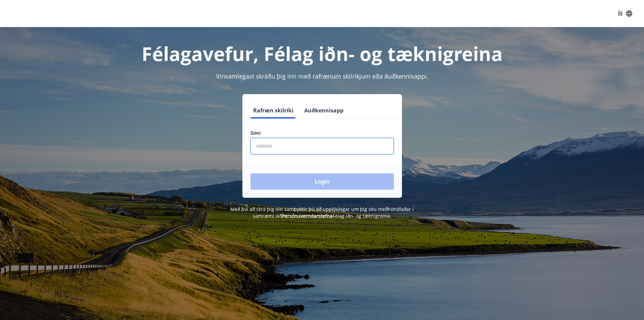  I want to click on button: Rafræn skilríki, so click(273, 110).